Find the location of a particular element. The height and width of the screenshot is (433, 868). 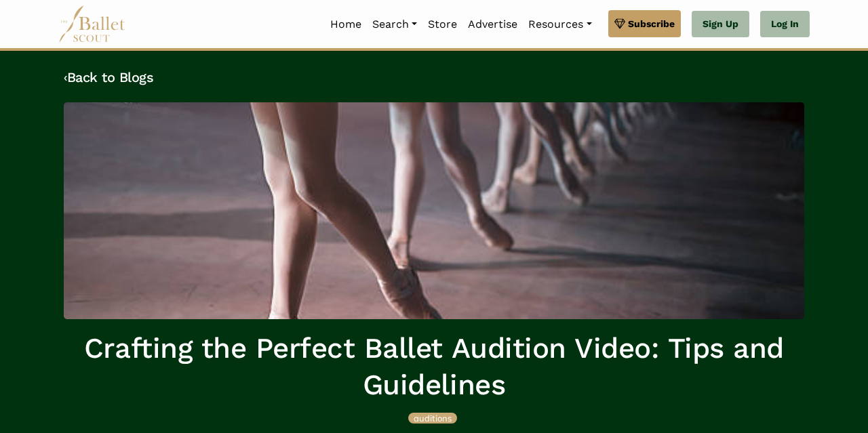

a: Resources is located at coordinates (560, 25).